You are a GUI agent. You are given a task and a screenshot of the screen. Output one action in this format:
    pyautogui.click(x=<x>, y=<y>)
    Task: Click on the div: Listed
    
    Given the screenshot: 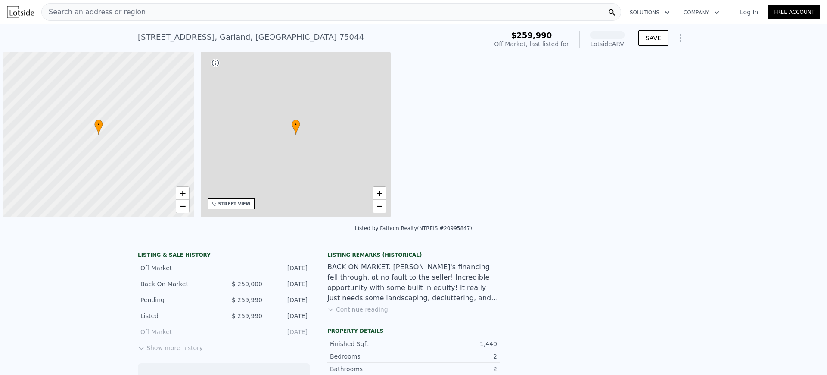 What is the action you would take?
    pyautogui.click(x=179, y=315)
    